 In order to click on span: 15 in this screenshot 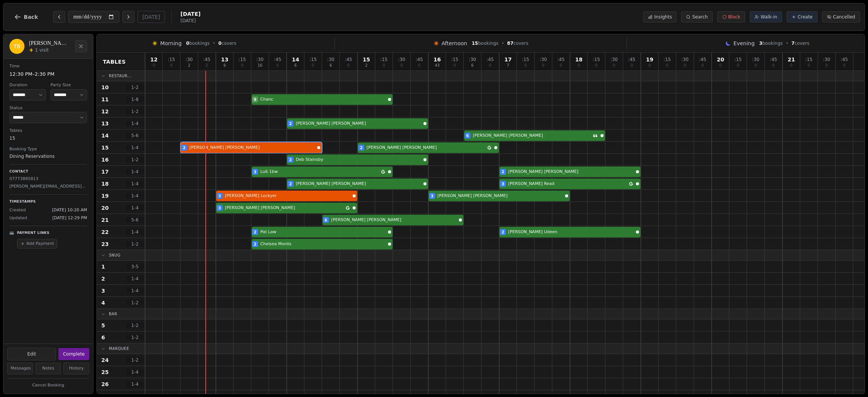, I will do `click(474, 43)`.